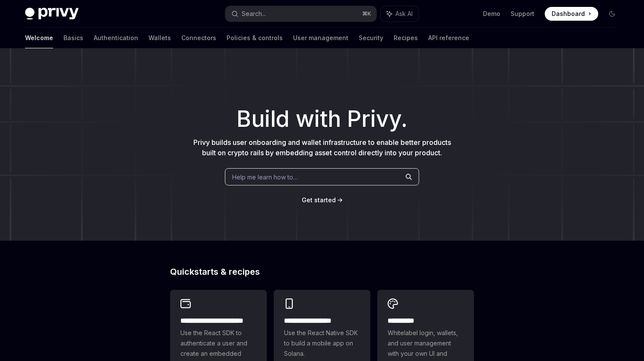 Image resolution: width=644 pixels, height=361 pixels. Describe the element at coordinates (115, 38) in the screenshot. I see `a: Authentication` at that location.